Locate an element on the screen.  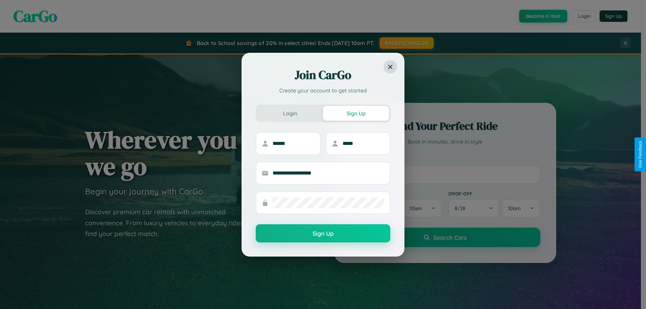
p: Create your account to get started is located at coordinates (323, 91).